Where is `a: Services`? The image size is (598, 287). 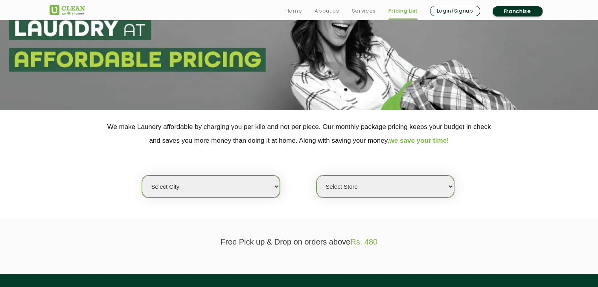
a: Services is located at coordinates (363, 11).